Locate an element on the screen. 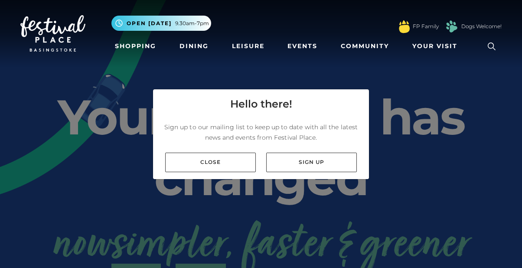  a: Dogs Welcome! is located at coordinates (482, 26).